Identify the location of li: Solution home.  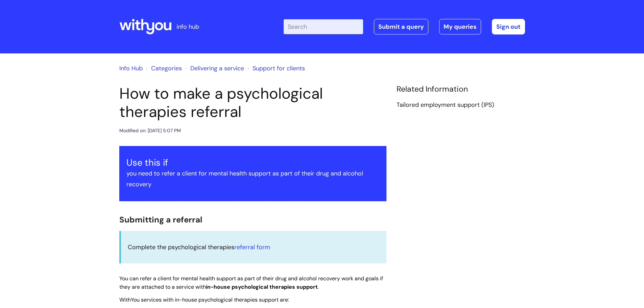
(163, 68).